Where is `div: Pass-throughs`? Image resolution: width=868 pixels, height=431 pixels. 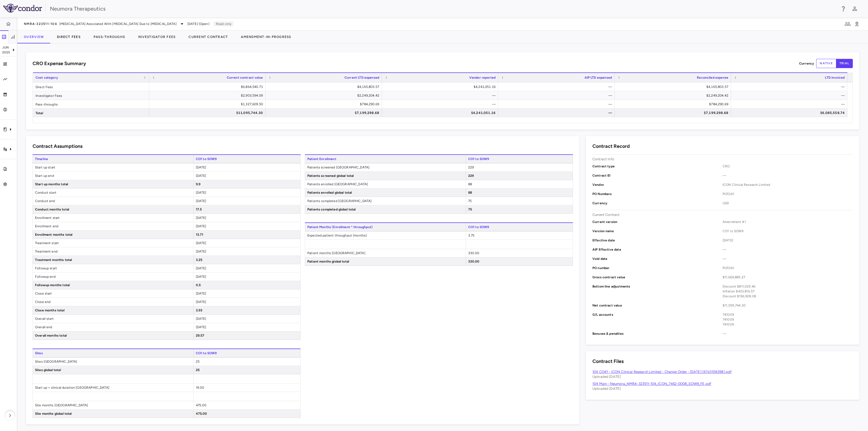 div: Pass-throughs is located at coordinates (91, 104).